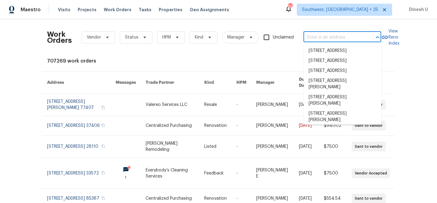  Describe the element at coordinates (241, 83) in the screenshot. I see `th: HPM` at that location.